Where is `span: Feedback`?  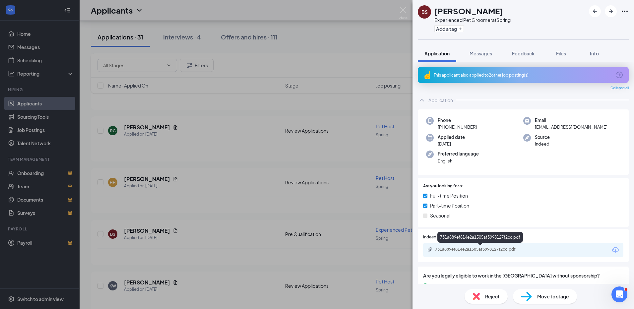
span: Feedback is located at coordinates (523, 53).